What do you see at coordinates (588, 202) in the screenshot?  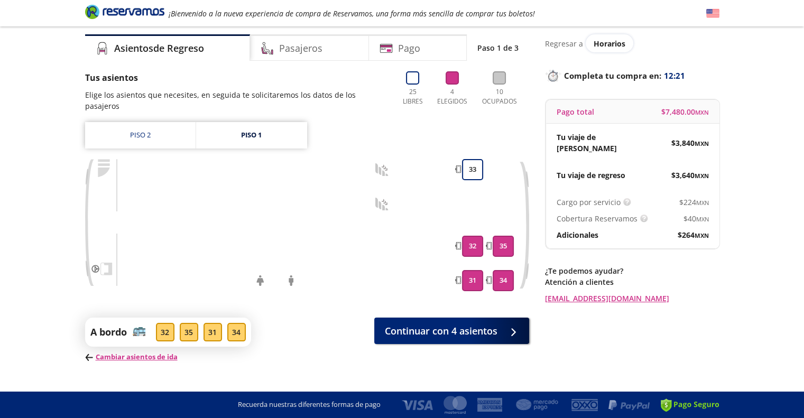 I see `p: Cargo por servicio` at bounding box center [588, 202].